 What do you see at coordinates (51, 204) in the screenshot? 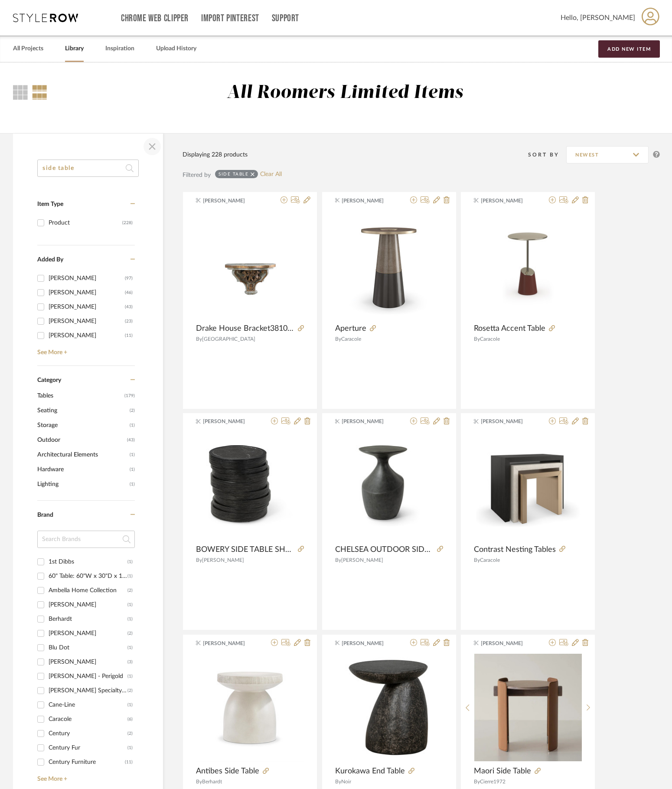
I see `span: Item Type` at bounding box center [51, 204].